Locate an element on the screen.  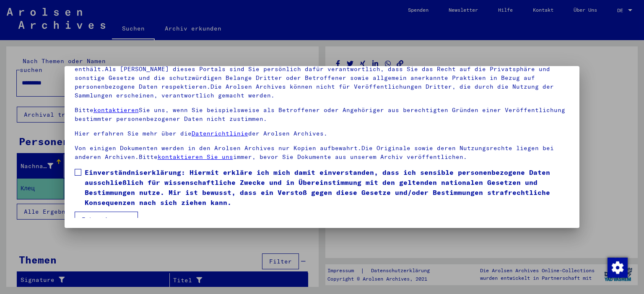
a: kontaktieren Sie uns is located at coordinates (195, 157).